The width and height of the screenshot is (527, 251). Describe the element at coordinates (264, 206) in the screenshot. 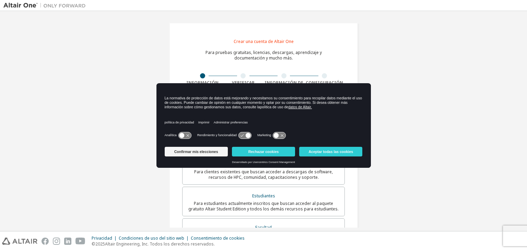

I see `font: Para estudiantes actualmente inscritos que buscan acceder al paquete gratuito Altair Student Edit...` at that location.